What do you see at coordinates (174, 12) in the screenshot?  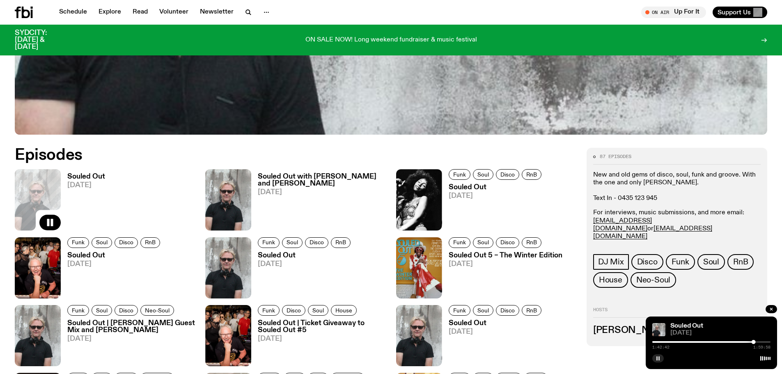 I see `a: Volunteer` at bounding box center [174, 12].